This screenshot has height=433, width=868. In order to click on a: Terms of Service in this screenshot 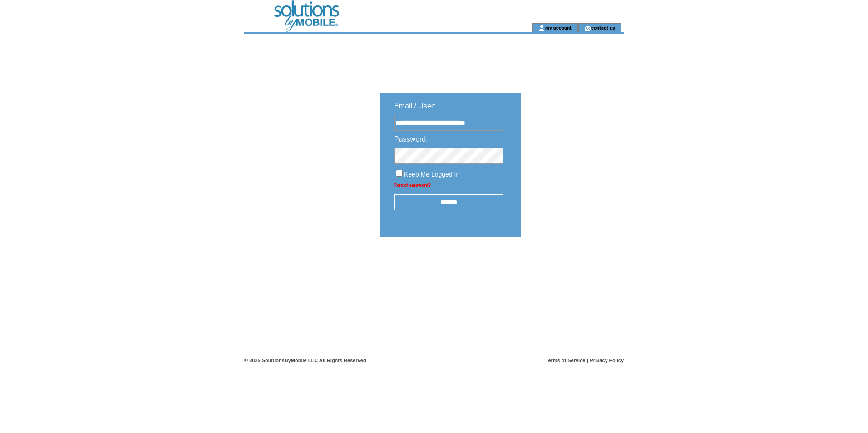, I will do `click(566, 360)`.